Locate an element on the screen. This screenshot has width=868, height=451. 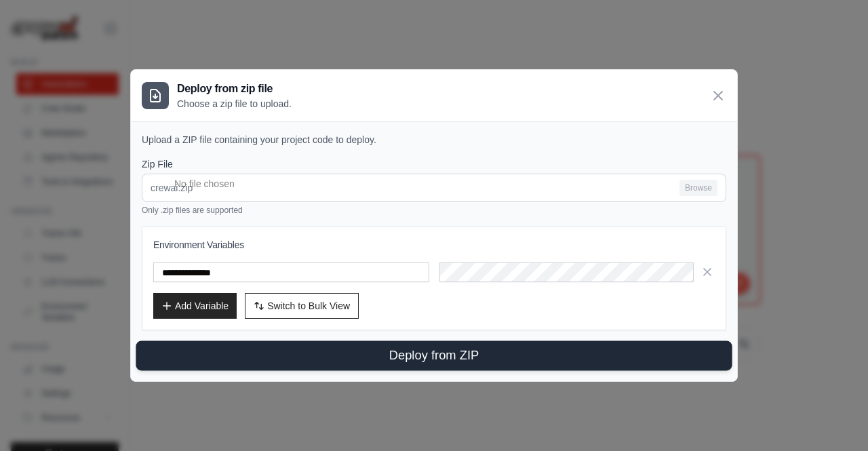
input: crewai.zip Browse is located at coordinates (434, 187).